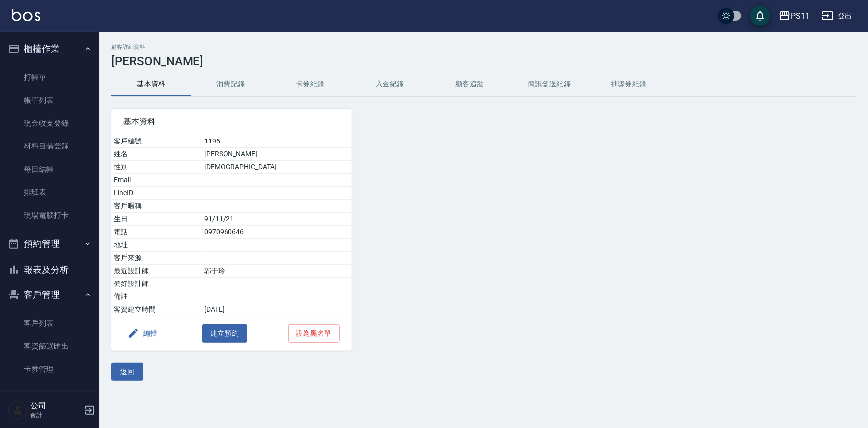 This screenshot has height=428, width=868. What do you see at coordinates (276, 232) in the screenshot?
I see `td: 0970960646` at bounding box center [276, 232].